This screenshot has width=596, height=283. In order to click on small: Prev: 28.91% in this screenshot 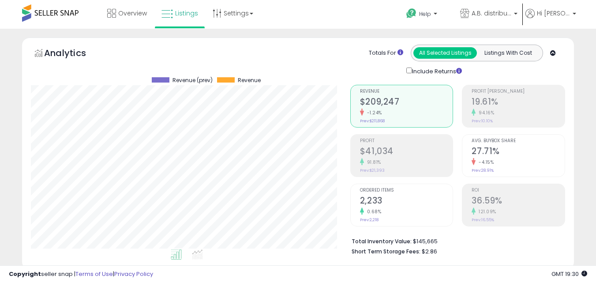, I will do `click(482, 170)`.